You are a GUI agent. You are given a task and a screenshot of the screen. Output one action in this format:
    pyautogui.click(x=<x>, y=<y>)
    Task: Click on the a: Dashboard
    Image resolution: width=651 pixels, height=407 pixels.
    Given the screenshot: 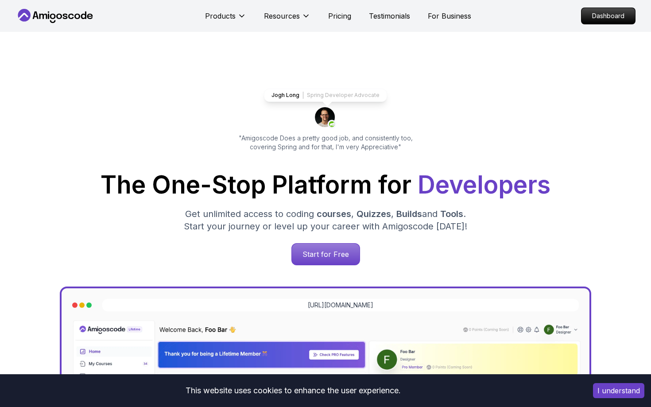 What is the action you would take?
    pyautogui.click(x=608, y=16)
    